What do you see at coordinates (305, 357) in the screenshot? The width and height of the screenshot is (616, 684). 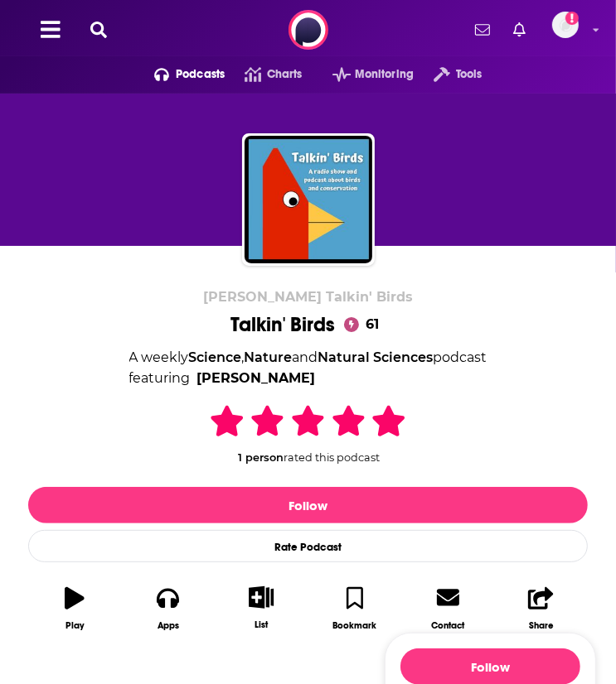 I see `span: and` at bounding box center [305, 357].